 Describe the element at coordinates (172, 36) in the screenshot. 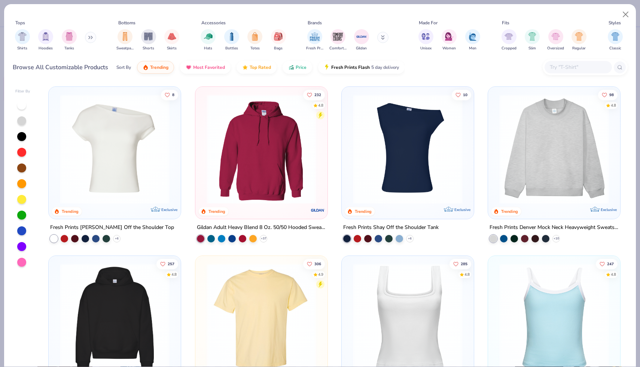

I see `img: Skirts Image` at that location.